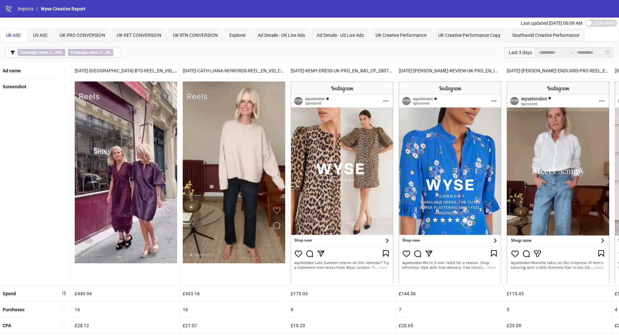 The image size is (619, 335). I want to click on b: Screenshot, so click(14, 87).